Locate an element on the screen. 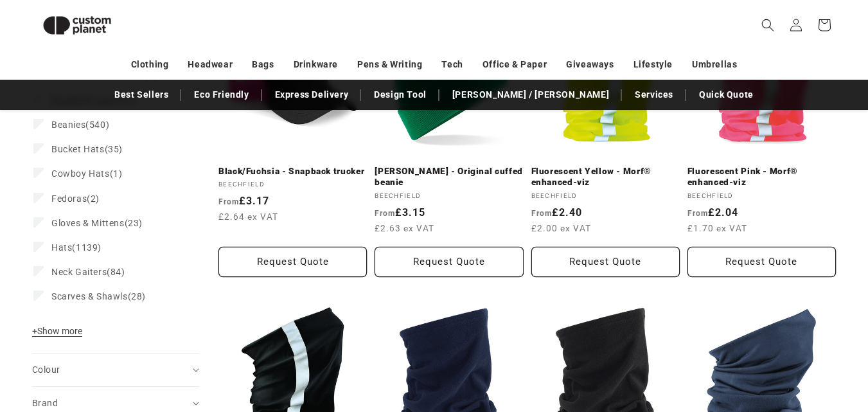  span: (1139) is located at coordinates (76, 248).